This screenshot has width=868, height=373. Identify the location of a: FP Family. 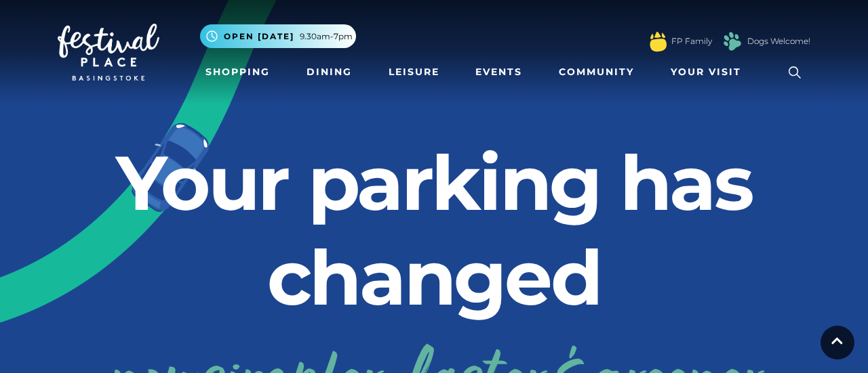
(691, 41).